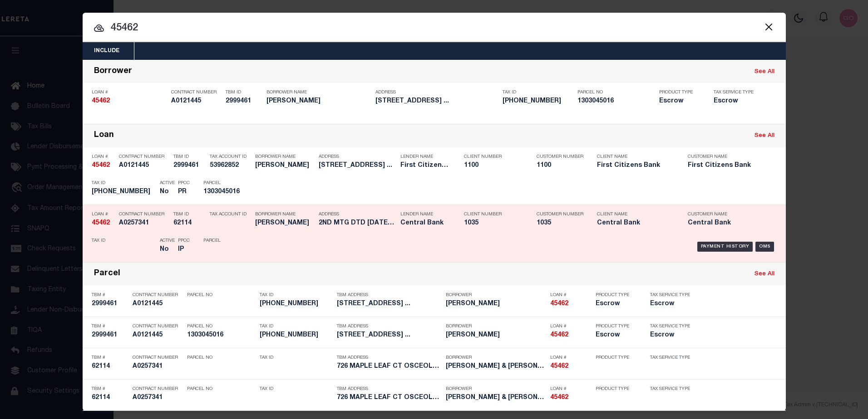  What do you see at coordinates (224, 183) in the screenshot?
I see `p: Parcel` at bounding box center [224, 183].